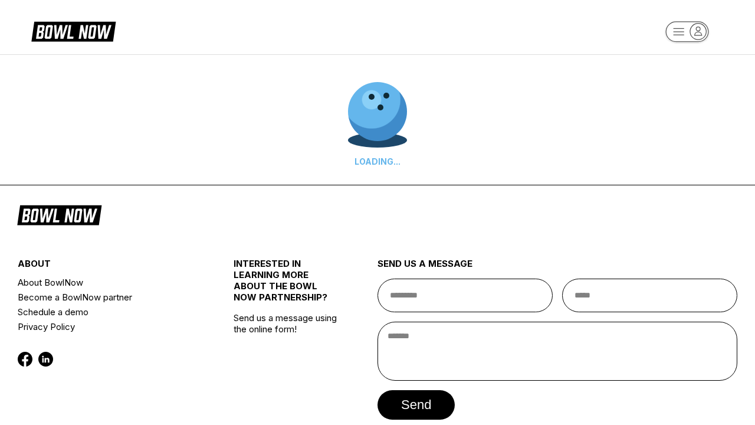  Describe the element at coordinates (107, 282) in the screenshot. I see `a: About BowlNow` at that location.